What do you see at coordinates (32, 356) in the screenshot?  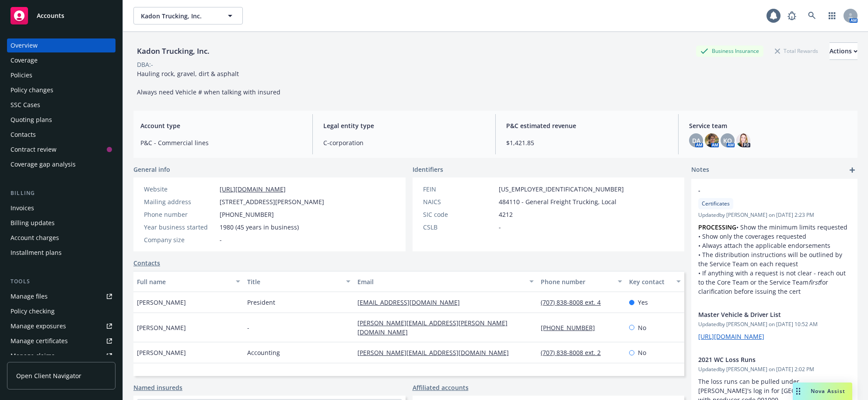 I see `div: Manage claims` at bounding box center [32, 356].